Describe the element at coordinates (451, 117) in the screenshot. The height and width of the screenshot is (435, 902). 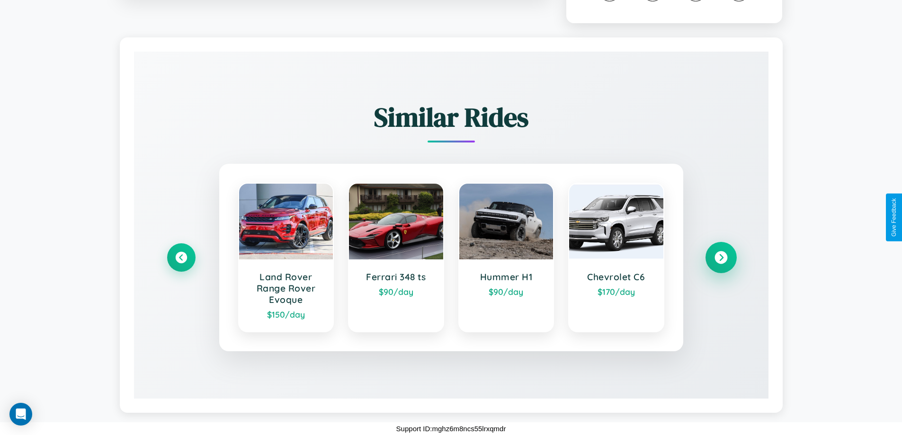
I see `h2: Similar Rides` at that location.